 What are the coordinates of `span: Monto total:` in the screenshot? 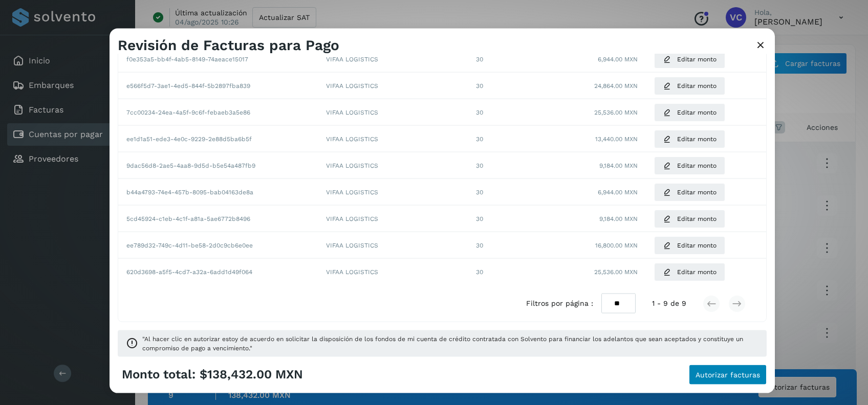 It's located at (159, 374).